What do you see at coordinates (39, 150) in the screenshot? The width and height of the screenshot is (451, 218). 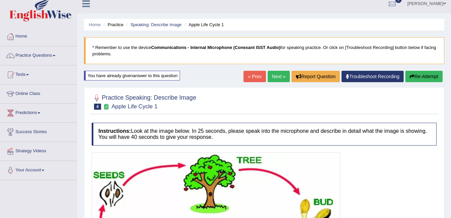 I see `a: Strategy Videos` at bounding box center [39, 150].